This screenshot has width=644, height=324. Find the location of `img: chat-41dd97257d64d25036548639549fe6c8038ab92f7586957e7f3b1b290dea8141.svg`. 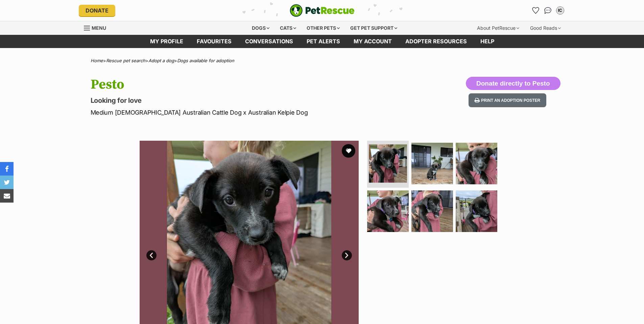

img: chat-41dd97257d64d25036548639549fe6c8038ab92f7586957e7f3b1b290dea8141.svg is located at coordinates (547, 11).